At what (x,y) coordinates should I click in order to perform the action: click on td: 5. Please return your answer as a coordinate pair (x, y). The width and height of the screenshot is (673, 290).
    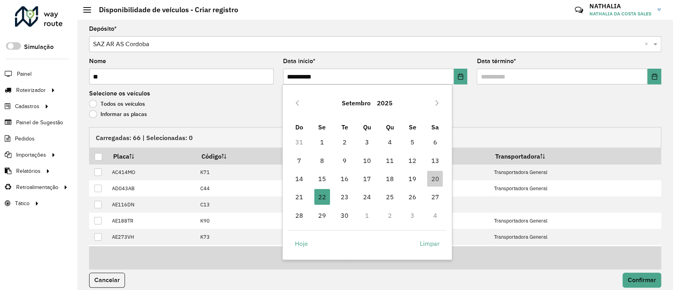
    Looking at the image, I should click on (412, 142).